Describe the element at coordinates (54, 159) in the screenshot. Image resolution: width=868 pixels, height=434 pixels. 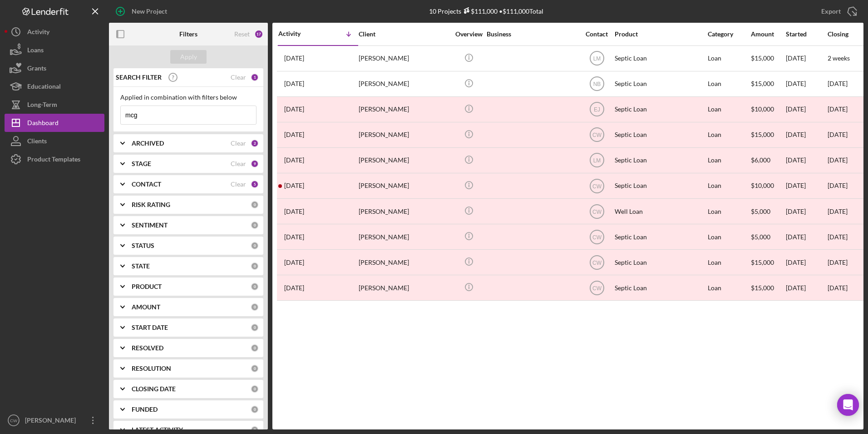
I see `a: Product Templates` at that location.